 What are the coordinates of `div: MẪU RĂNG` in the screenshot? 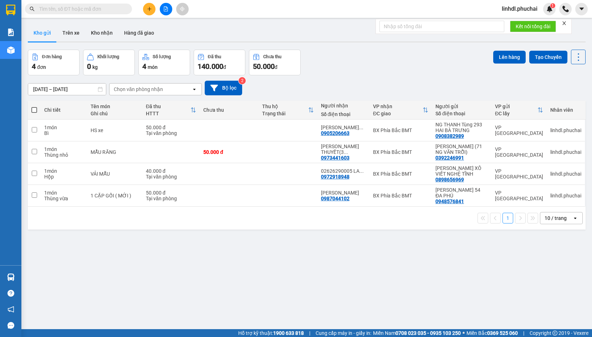 It's located at (115, 152).